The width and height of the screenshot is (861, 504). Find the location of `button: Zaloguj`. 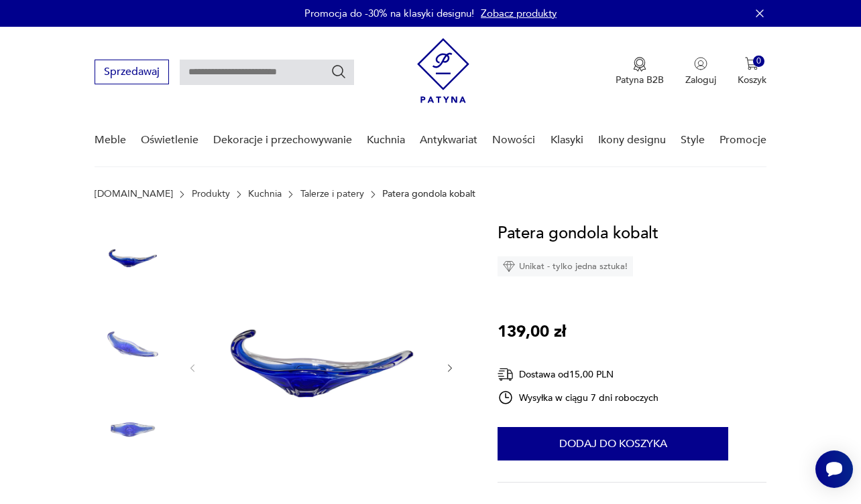

button: Zaloguj is located at coordinates (701, 72).